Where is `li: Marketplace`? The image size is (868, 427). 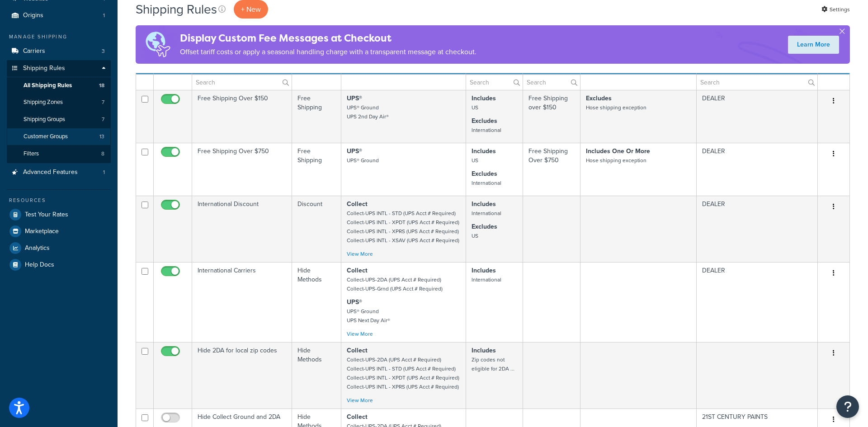
li: Marketplace is located at coordinates (59, 232).